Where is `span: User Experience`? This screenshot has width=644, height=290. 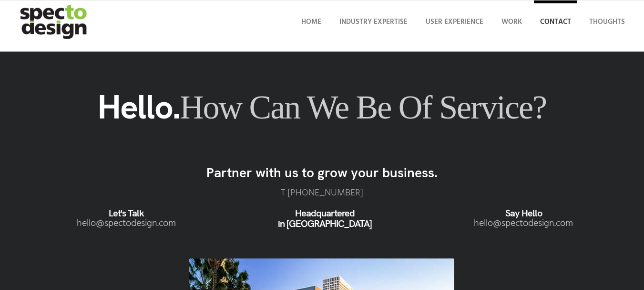
span: User Experience is located at coordinates (454, 22).